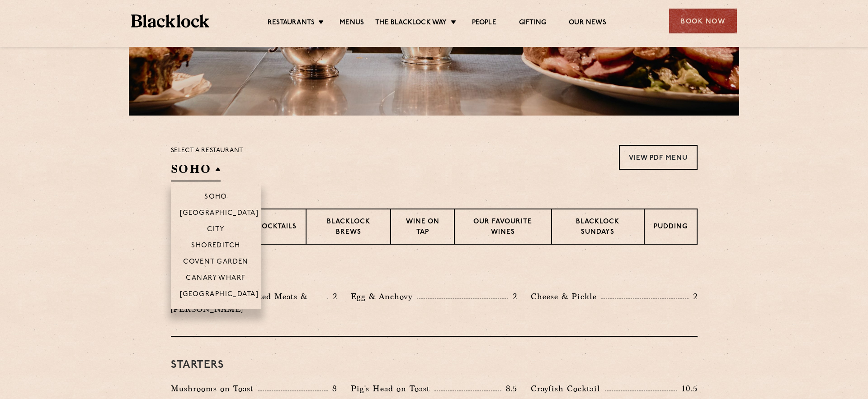 The height and width of the screenshot is (399, 868). I want to click on a: The Blacklock Way, so click(411, 23).